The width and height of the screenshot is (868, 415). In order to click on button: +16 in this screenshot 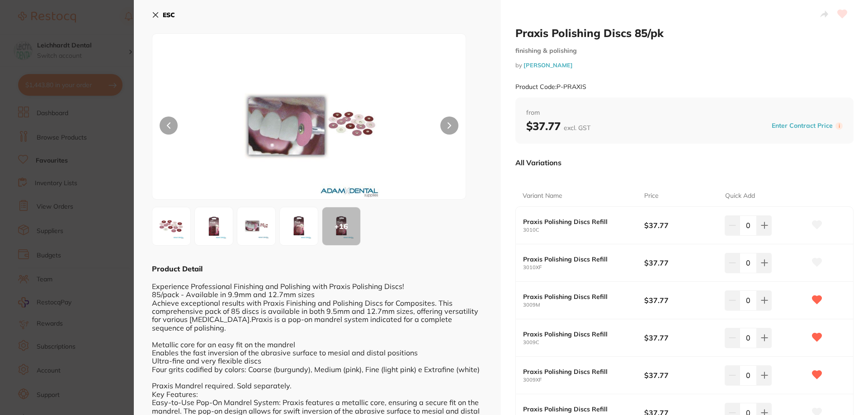, I will do `click(341, 226)`.